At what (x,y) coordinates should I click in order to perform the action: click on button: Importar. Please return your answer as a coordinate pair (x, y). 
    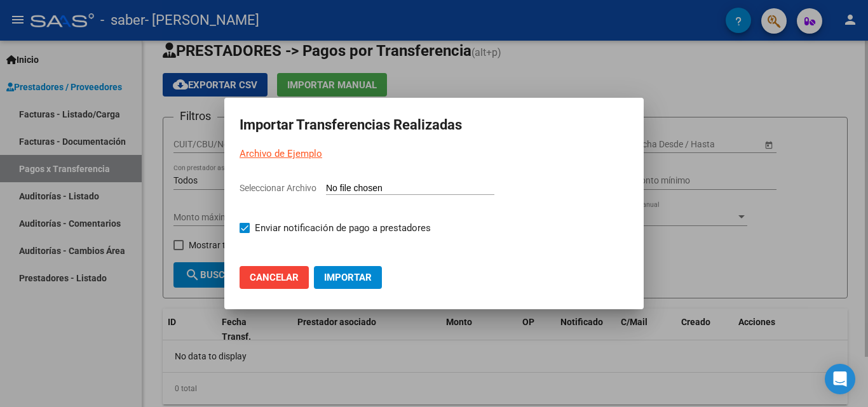
    Looking at the image, I should click on (347, 278).